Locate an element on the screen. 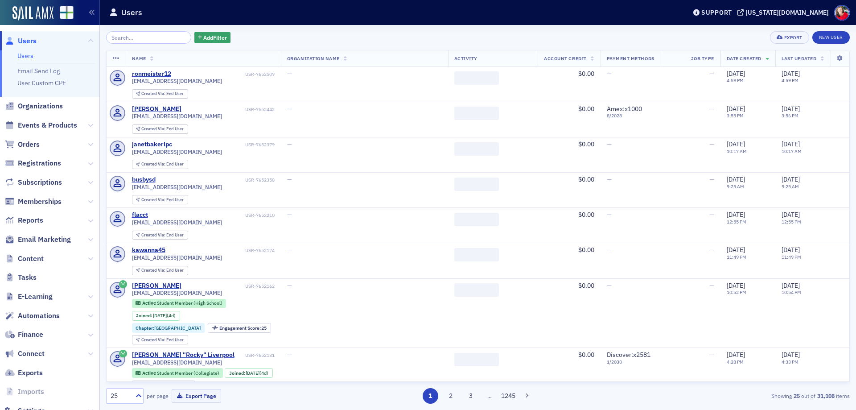  a: Email Send Log is located at coordinates (38, 71).